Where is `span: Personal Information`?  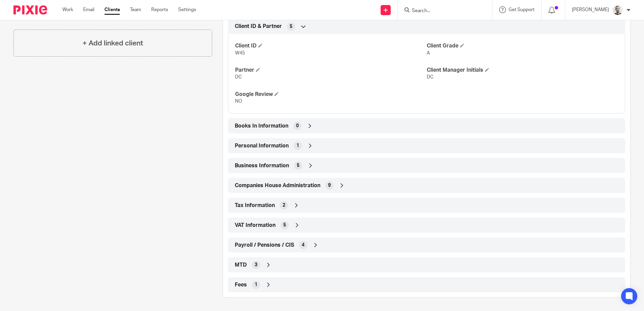
span: Personal Information is located at coordinates (262, 146).